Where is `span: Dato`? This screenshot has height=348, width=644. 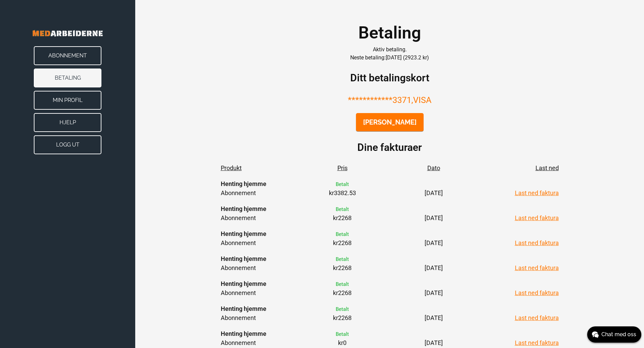 span: Dato is located at coordinates (434, 168).